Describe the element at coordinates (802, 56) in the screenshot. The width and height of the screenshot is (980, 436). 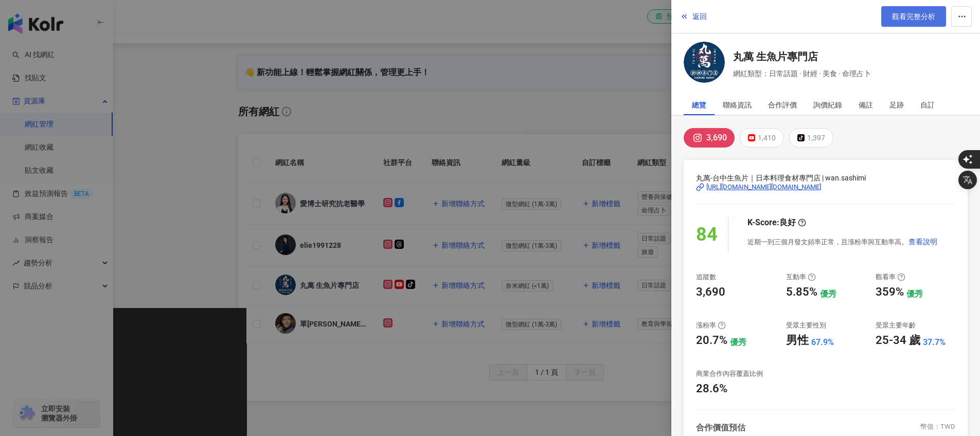
I see `a: 丸萬 生魚片專門店` at that location.